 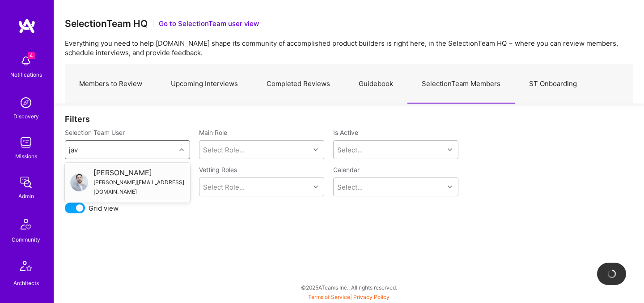 I want to click on a: SelectionTeam Members, so click(x=461, y=84).